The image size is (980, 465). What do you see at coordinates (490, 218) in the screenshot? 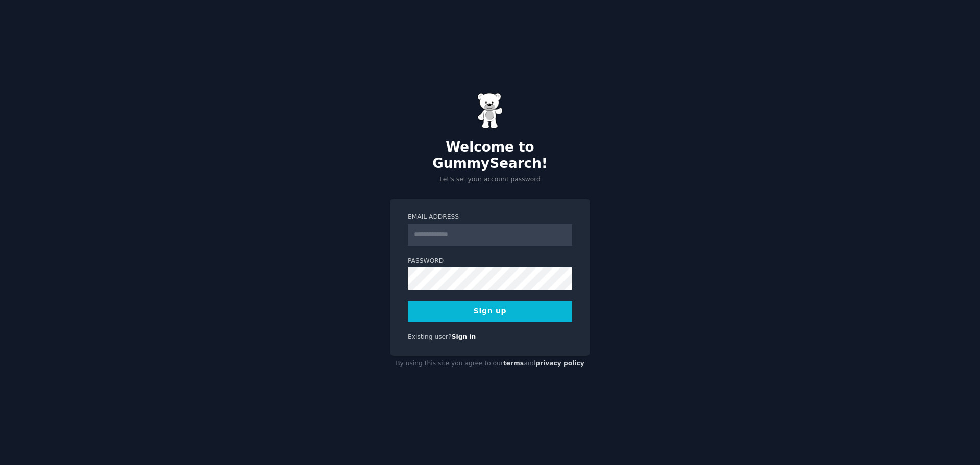
I see `label: Email Address` at bounding box center [490, 218].